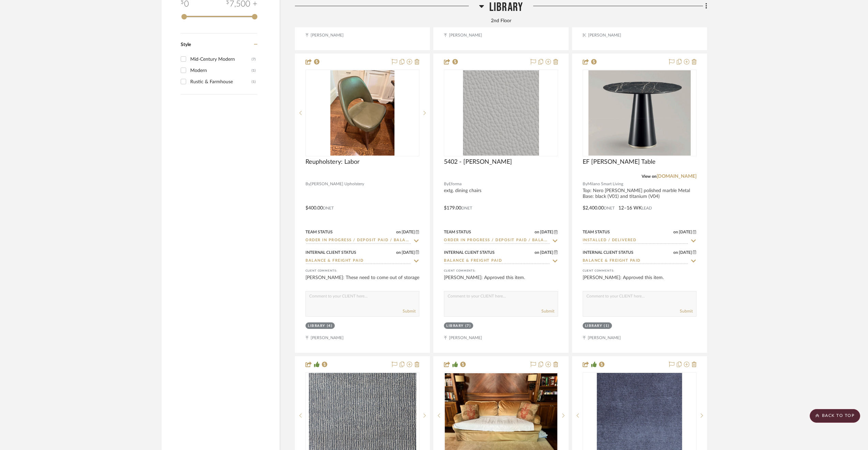 The width and height of the screenshot is (868, 450). What do you see at coordinates (640, 113) in the screenshot?
I see `img: EF Eddie Table` at bounding box center [640, 113].